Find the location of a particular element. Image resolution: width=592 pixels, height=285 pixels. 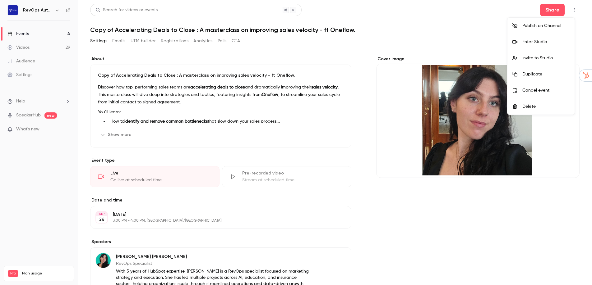

div: Enter Studio is located at coordinates (546, 42).